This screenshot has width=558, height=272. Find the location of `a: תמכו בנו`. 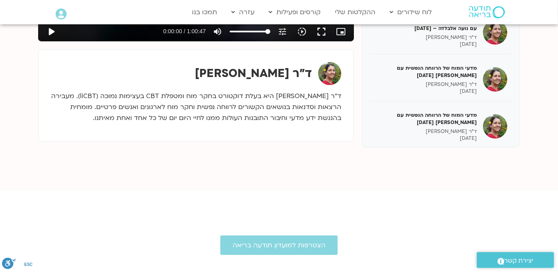

a: תמכו בנו is located at coordinates (205, 12).